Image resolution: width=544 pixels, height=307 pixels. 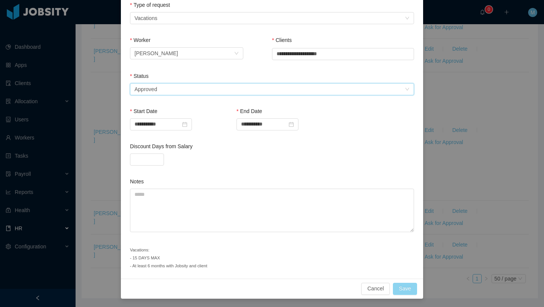 What do you see at coordinates (146, 89) in the screenshot?
I see `div: Approved` at bounding box center [146, 89].